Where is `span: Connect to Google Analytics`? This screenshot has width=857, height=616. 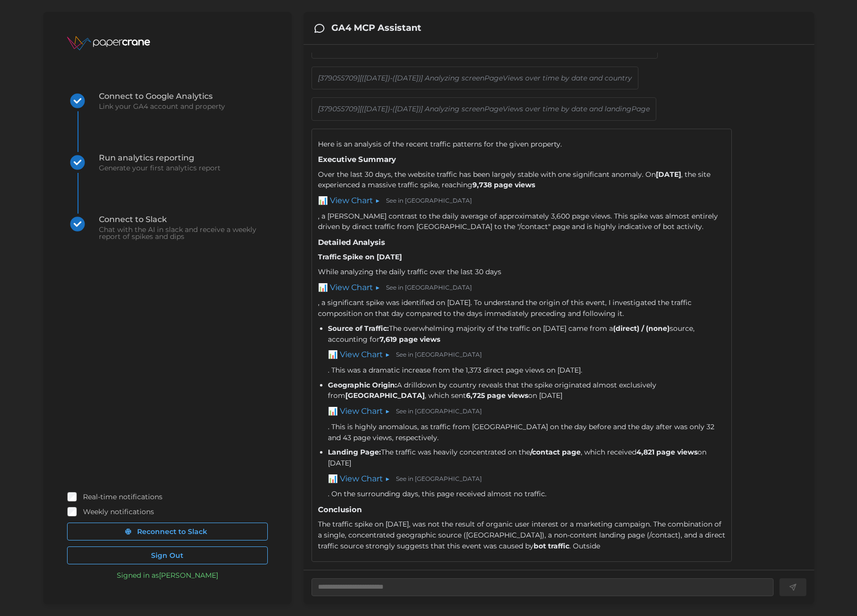 span: Connect to Google Analytics is located at coordinates (162, 96).